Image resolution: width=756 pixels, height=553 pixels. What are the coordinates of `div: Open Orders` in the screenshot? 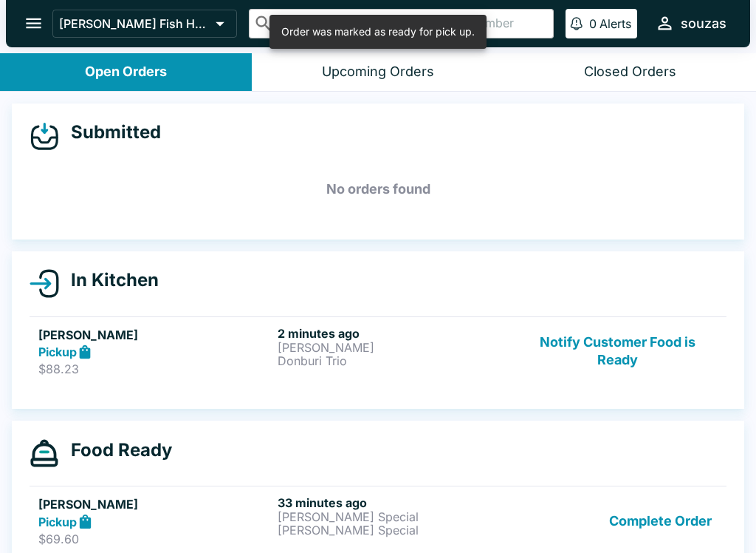 It's located at (125, 72).